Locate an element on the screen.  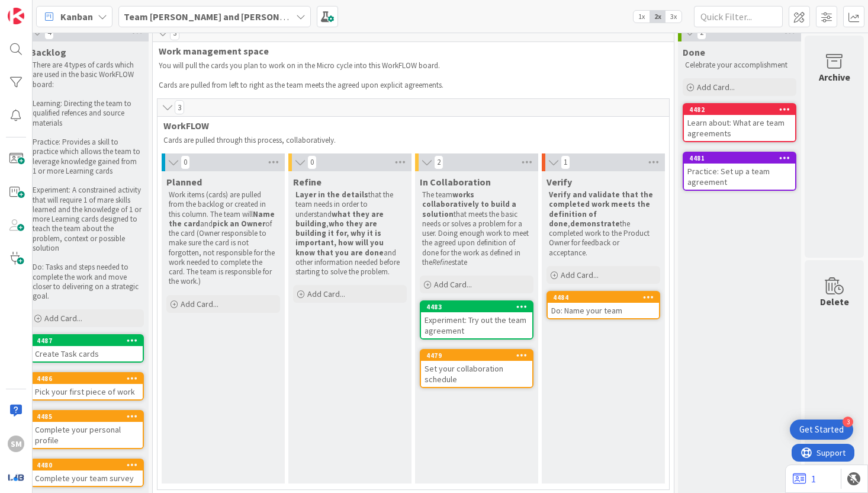
strong: demonstrate is located at coordinates (595, 223).